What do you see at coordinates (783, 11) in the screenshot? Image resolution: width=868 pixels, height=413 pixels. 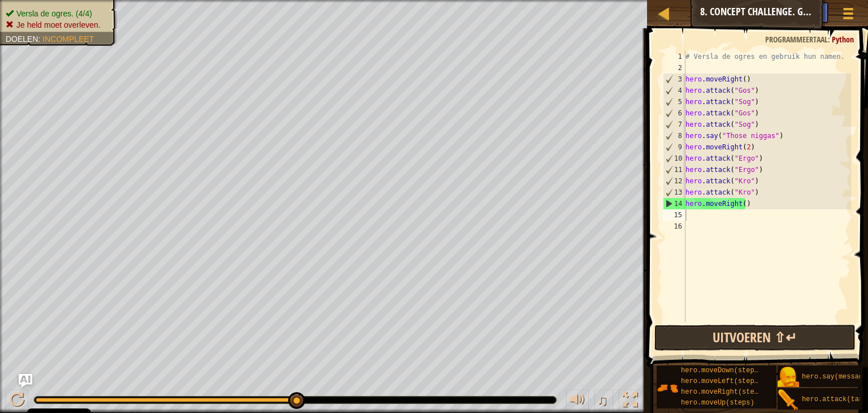 I see `span: Ask AI` at bounding box center [783, 11].